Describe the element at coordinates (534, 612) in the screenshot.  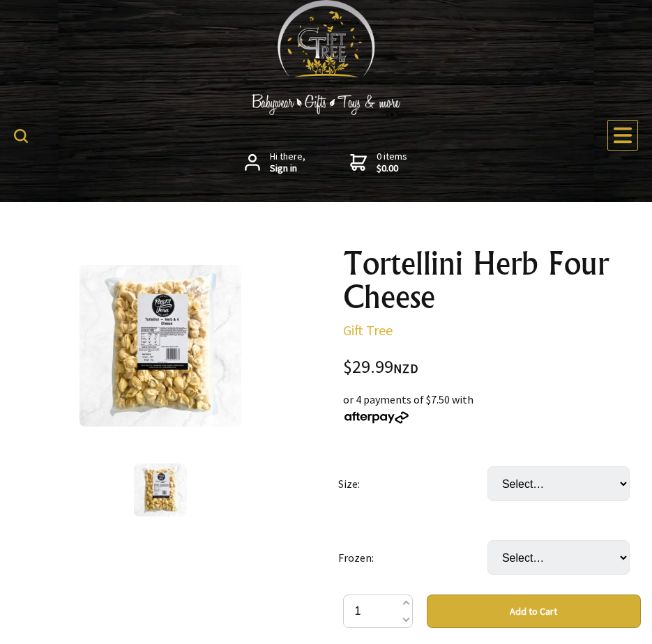
I see `button: Add to Cart` at that location.